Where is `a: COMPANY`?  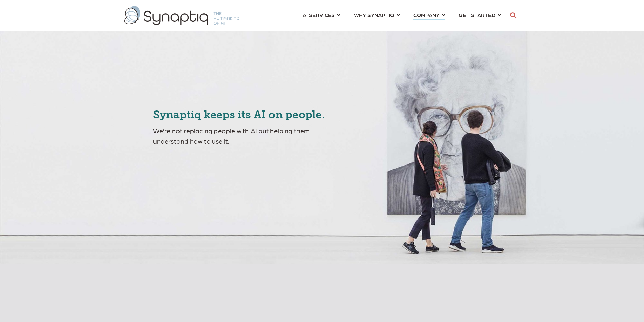 a: COMPANY is located at coordinates (429, 14).